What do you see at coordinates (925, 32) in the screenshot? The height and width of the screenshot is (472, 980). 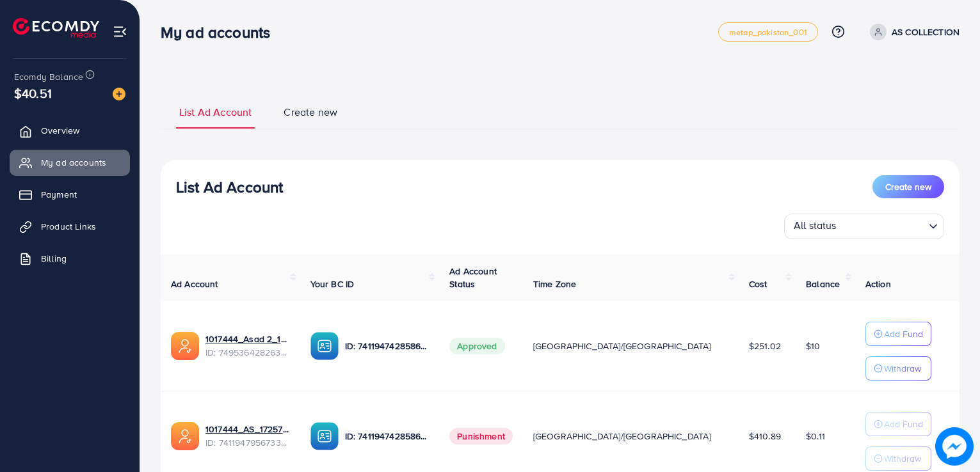 I see `p: AS COLLECTION` at bounding box center [925, 32].